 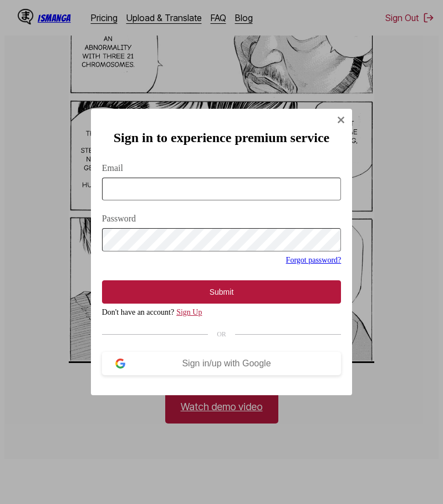 I want to click on div: Sign In Modal, so click(x=222, y=252).